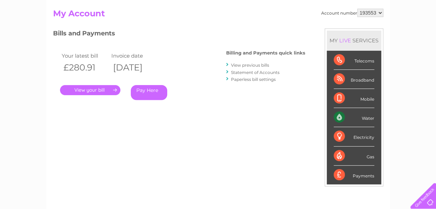  What do you see at coordinates (339, 32) in the screenshot?
I see `a: Energy` at bounding box center [339, 32].